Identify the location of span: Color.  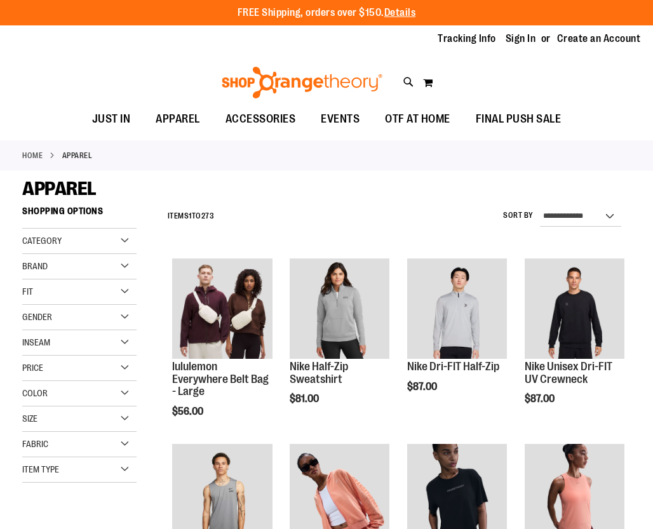
(35, 393).